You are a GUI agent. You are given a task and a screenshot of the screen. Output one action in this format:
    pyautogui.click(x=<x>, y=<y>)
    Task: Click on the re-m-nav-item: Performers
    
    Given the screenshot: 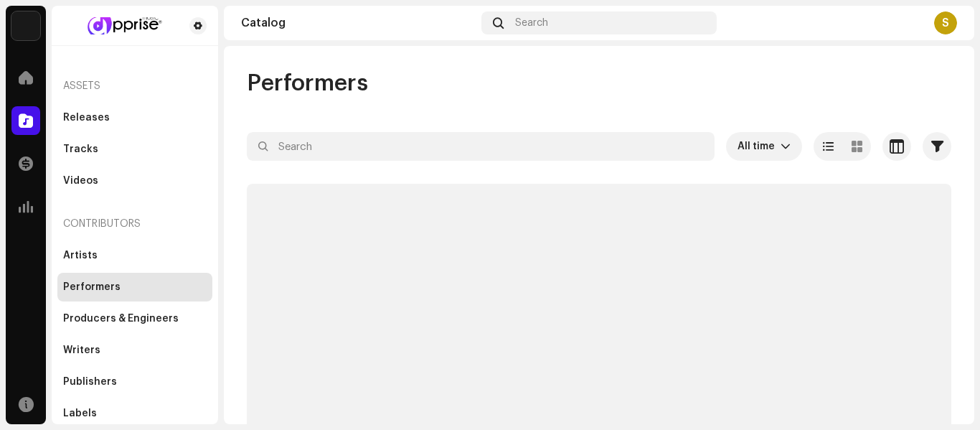 What is the action you would take?
    pyautogui.click(x=135, y=287)
    